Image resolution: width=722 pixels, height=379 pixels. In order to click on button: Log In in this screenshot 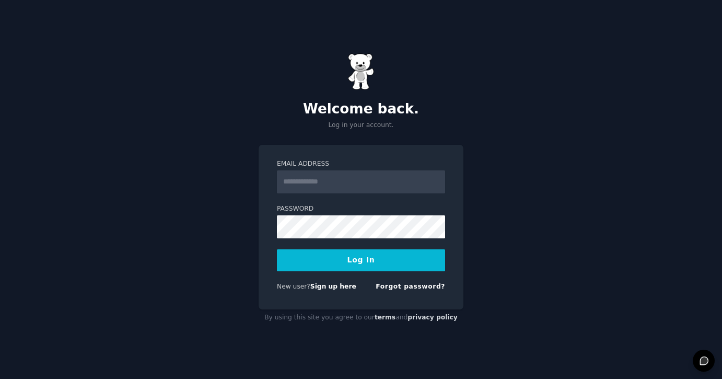, I will do `click(361, 260)`.